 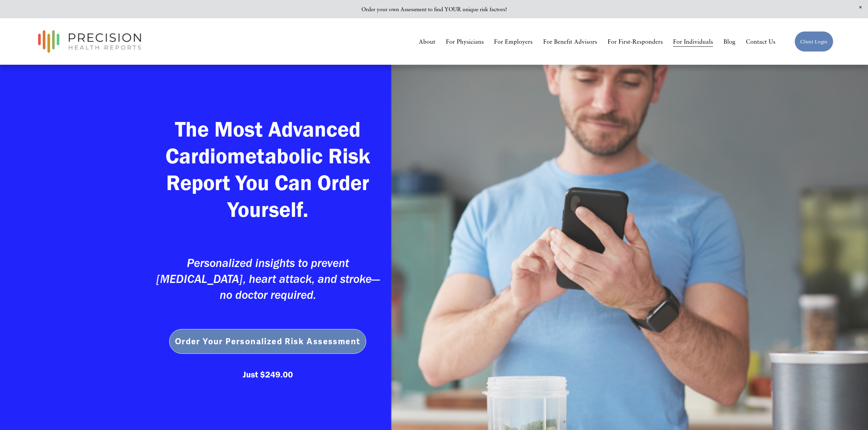 I want to click on a: For First-Responders, so click(x=636, y=41).